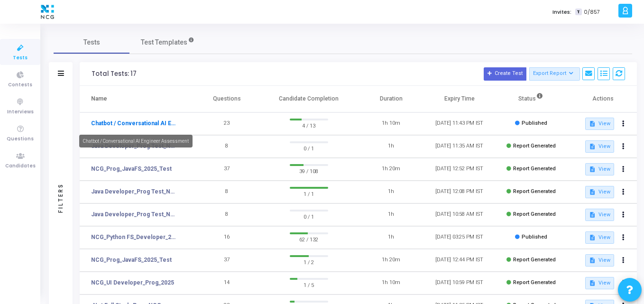 The height and width of the screenshot is (304, 644). Describe the element at coordinates (164, 42) in the screenshot. I see `span: Test Templates` at that location.